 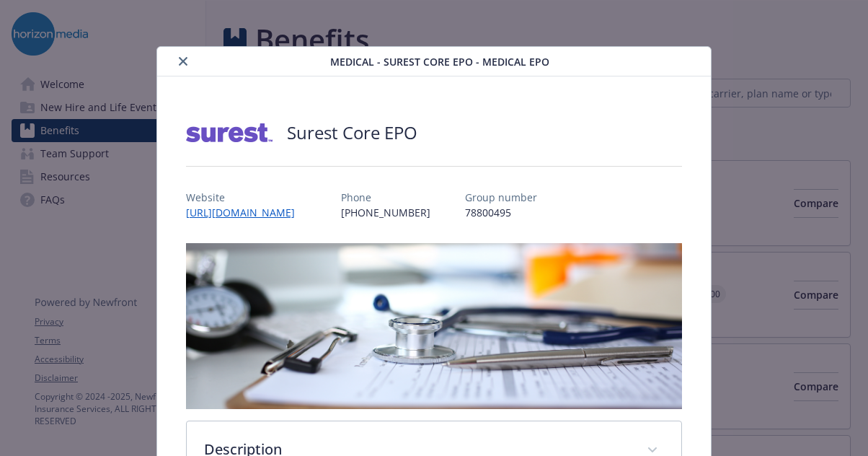 What do you see at coordinates (434, 326) in the screenshot?
I see `img: banner` at bounding box center [434, 326].